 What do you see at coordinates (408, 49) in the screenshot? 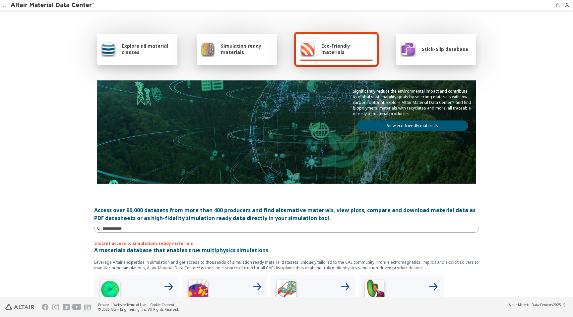
I see `img: Stick-Slip database` at bounding box center [408, 49].